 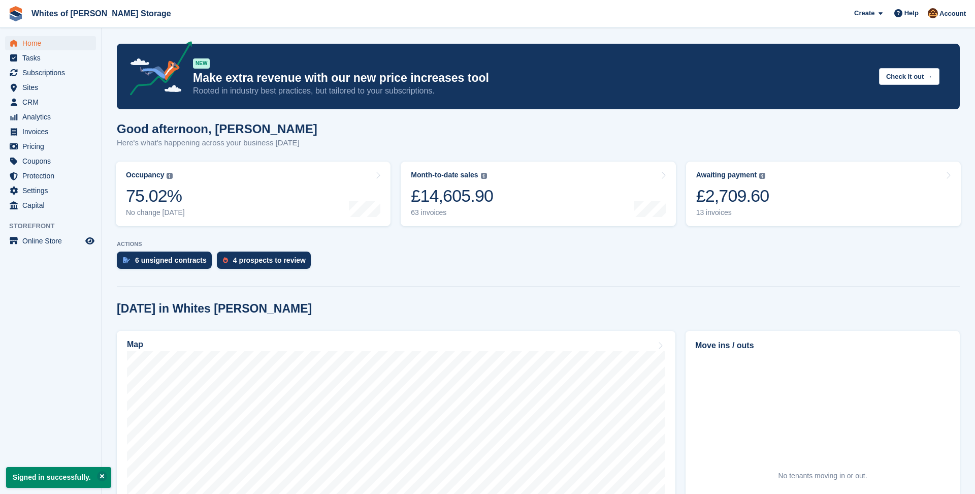 What do you see at coordinates (155, 195) in the screenshot?
I see `div: 75.02%` at bounding box center [155, 195].